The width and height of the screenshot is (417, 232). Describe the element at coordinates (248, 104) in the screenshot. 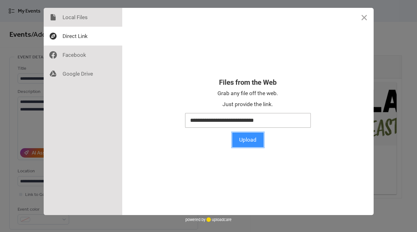

I see `div: Just provide the link.` at that location.